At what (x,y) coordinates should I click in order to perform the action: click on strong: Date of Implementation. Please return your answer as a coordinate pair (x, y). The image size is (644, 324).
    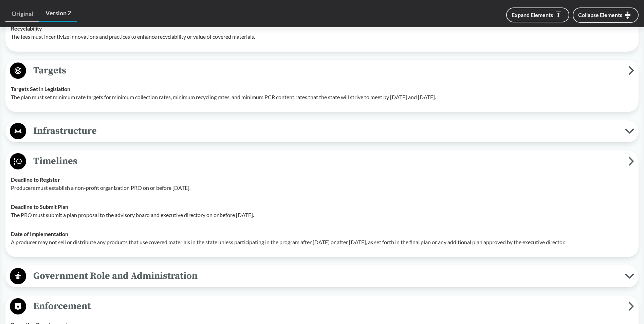
    Looking at the image, I should click on (39, 234).